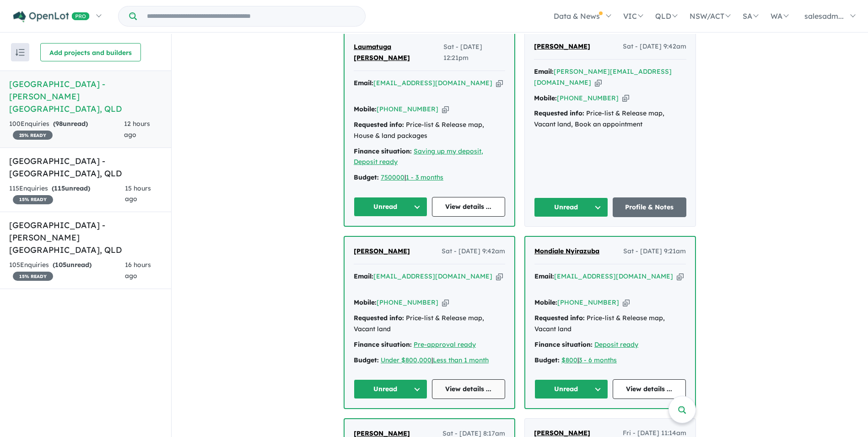 This screenshot has width=868, height=437. I want to click on a: Deposit ready, so click(616, 345).